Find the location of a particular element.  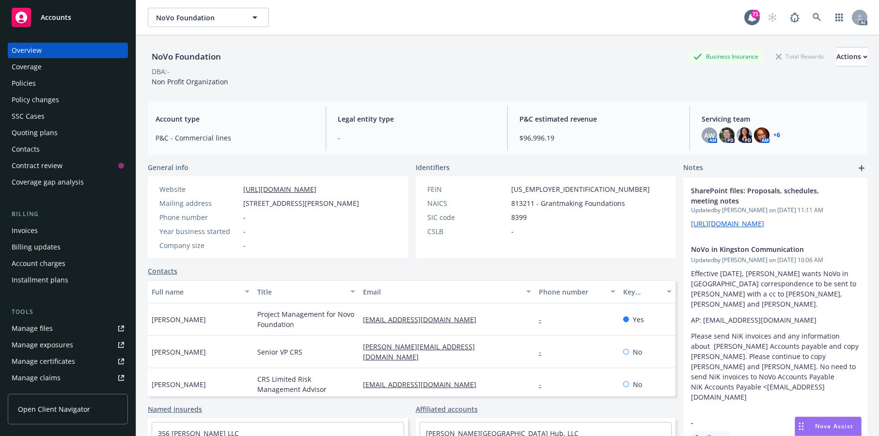

span: 8399 is located at coordinates (519, 217).